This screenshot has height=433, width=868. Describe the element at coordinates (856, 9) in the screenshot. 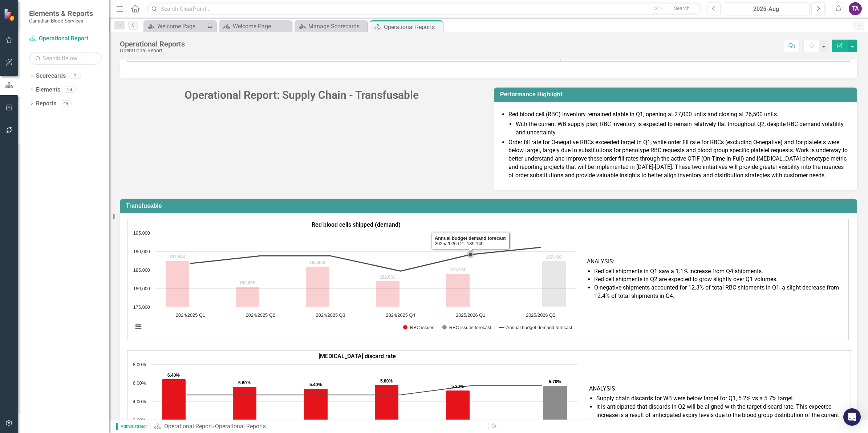

I see `button: TA` at that location.